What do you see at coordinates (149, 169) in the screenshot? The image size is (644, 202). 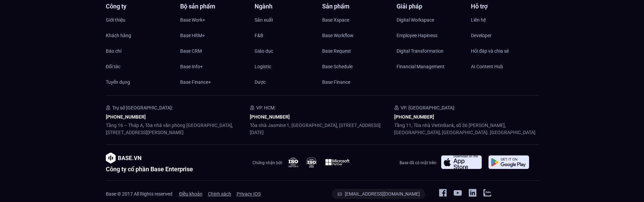 I see `h2: Công ty cổ phần Base Enterprise` at bounding box center [149, 169].